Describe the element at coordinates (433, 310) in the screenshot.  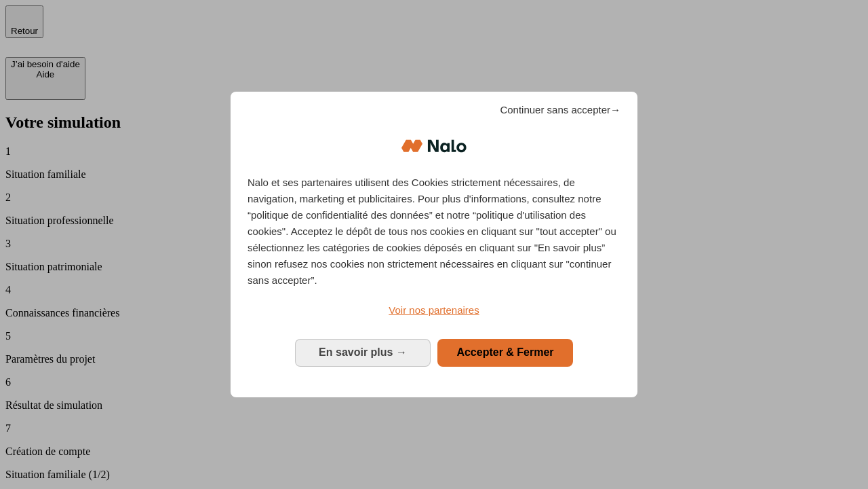
I see `span: Voir nos partenaires` at that location.